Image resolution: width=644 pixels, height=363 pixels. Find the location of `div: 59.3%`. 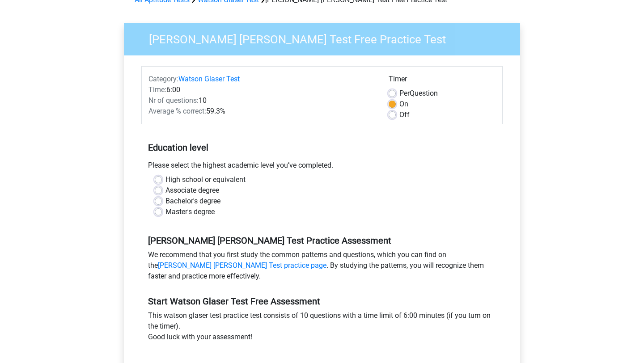

div: 59.3% is located at coordinates (262, 111).